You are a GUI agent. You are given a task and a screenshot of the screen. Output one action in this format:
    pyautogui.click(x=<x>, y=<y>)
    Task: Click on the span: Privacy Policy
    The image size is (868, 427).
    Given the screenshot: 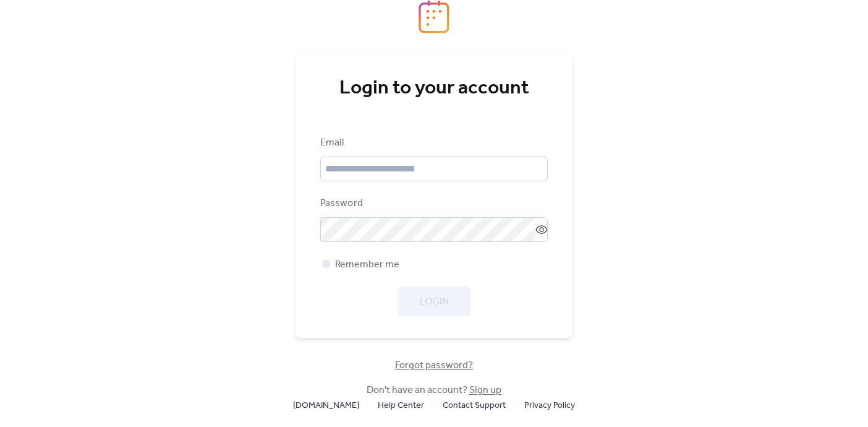 What is the action you would take?
    pyautogui.click(x=550, y=406)
    